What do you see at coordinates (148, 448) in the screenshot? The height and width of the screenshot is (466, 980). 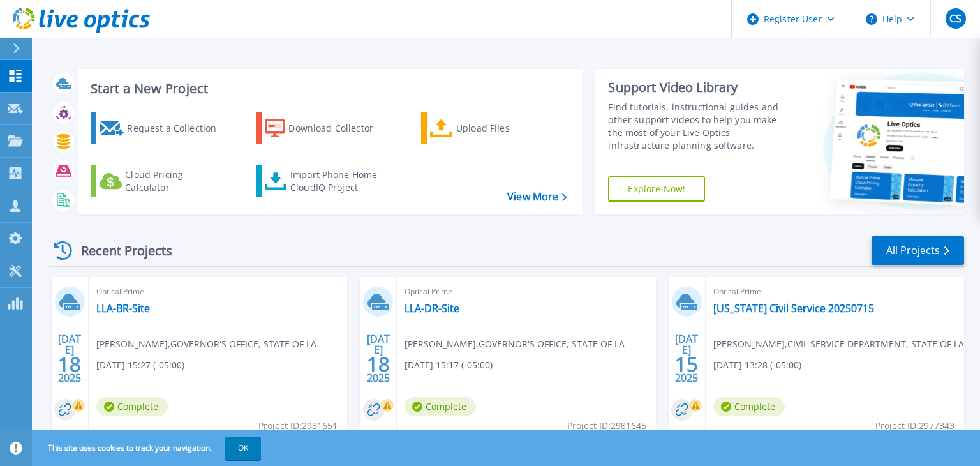 I see `span: This site uses cookies to track your navigation.` at bounding box center [148, 448].